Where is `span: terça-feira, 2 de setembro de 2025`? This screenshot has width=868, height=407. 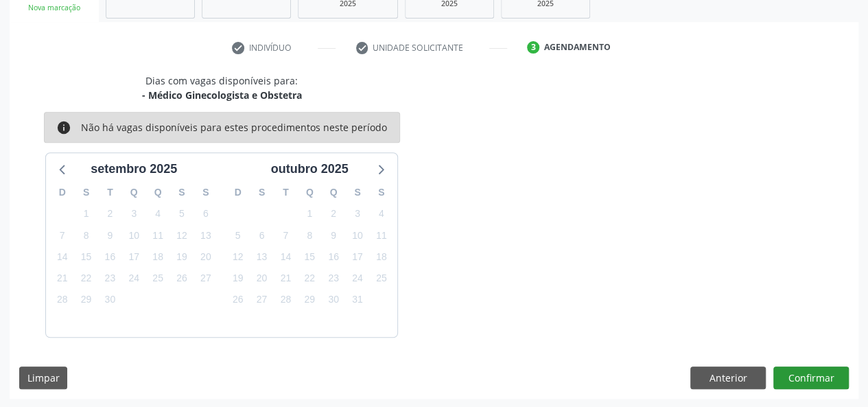 span: terça-feira, 2 de setembro de 2025 is located at coordinates (110, 214).